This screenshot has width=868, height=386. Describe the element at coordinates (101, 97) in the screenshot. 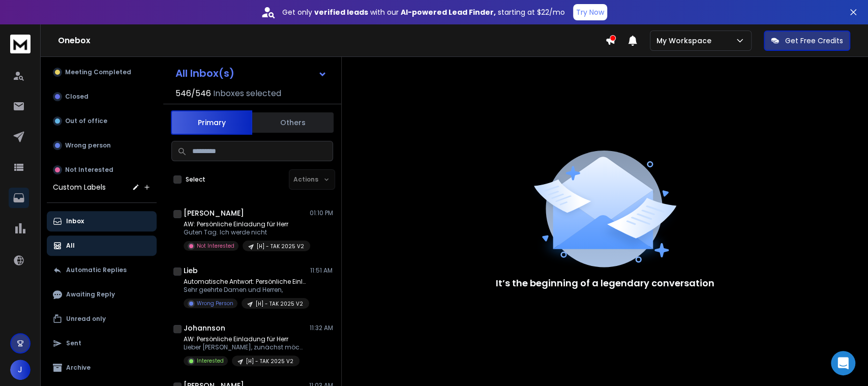

I see `button: Closed` at that location.